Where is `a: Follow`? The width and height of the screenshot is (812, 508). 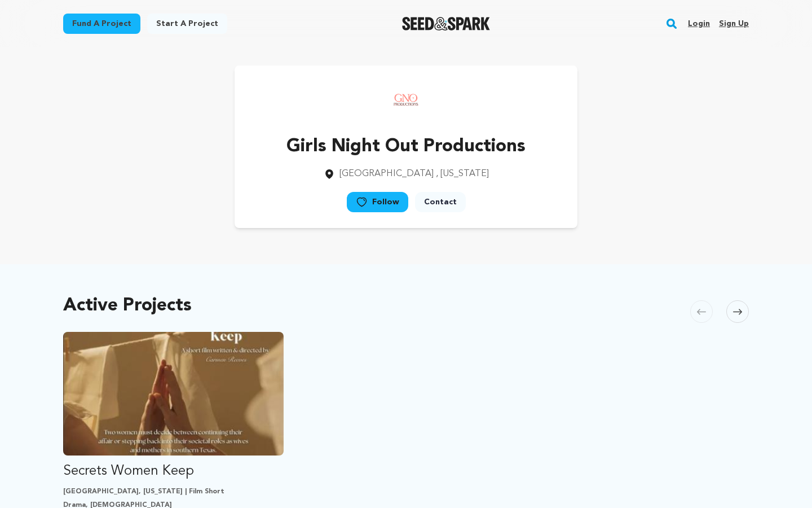 a: Follow is located at coordinates (378, 202).